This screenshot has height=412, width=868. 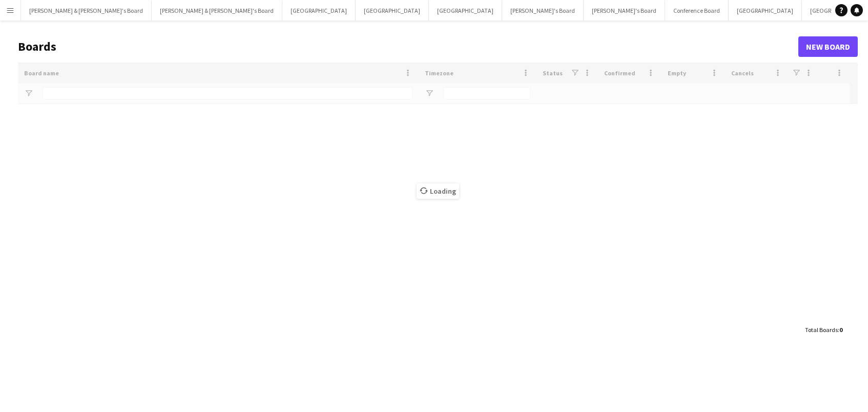 What do you see at coordinates (828, 47) in the screenshot?
I see `a: New Board` at bounding box center [828, 47].